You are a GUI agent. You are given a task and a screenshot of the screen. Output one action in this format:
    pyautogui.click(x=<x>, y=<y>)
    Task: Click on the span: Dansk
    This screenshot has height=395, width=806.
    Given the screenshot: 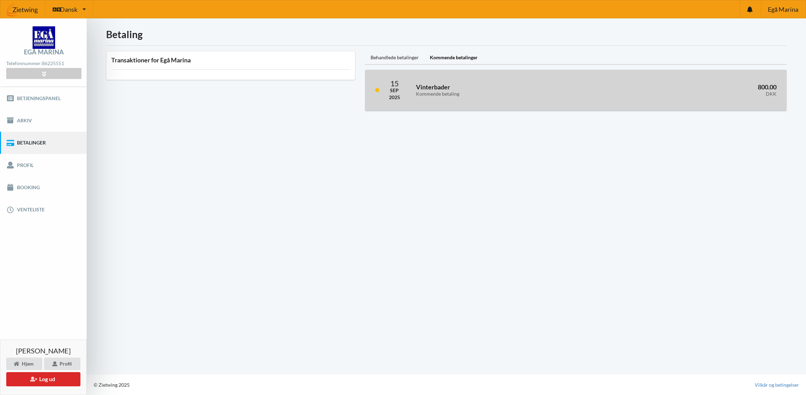 What is the action you would take?
    pyautogui.click(x=69, y=9)
    